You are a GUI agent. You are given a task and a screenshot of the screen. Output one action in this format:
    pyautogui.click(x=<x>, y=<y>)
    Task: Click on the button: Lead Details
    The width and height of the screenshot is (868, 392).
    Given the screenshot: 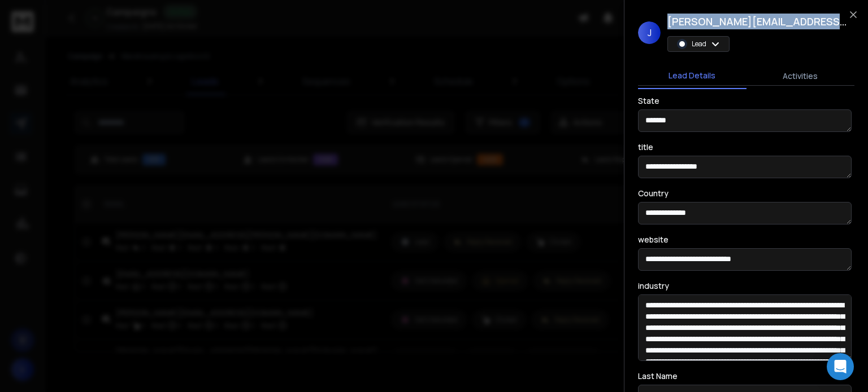 What is the action you would take?
    pyautogui.click(x=692, y=77)
    